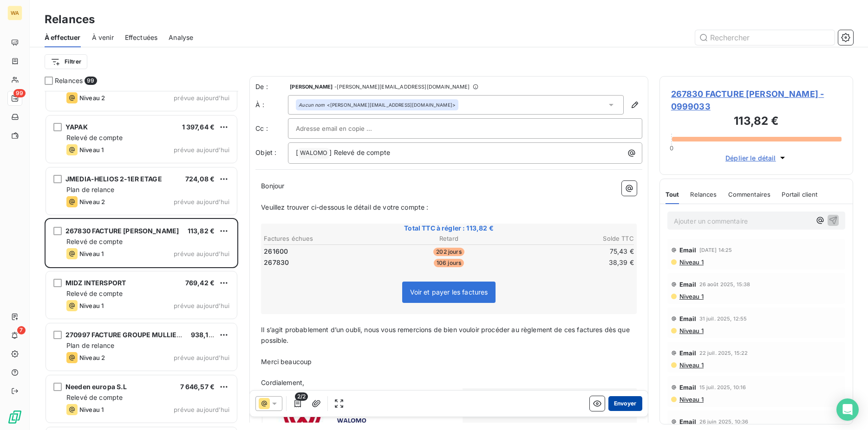 The image size is (868, 430). I want to click on button: Filtrer, so click(66, 62).